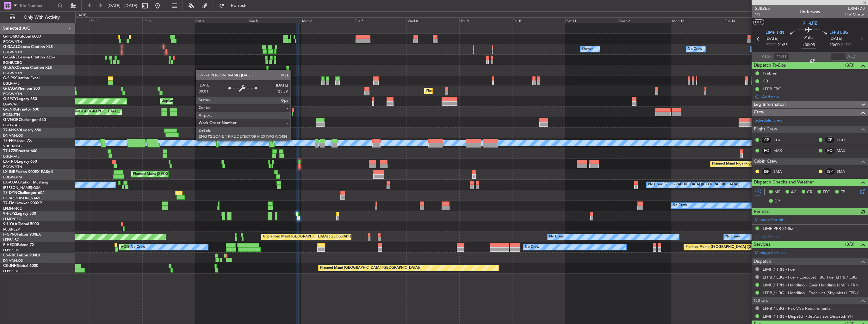  What do you see at coordinates (762, 244) in the screenshot?
I see `span: Services` at bounding box center [762, 244].